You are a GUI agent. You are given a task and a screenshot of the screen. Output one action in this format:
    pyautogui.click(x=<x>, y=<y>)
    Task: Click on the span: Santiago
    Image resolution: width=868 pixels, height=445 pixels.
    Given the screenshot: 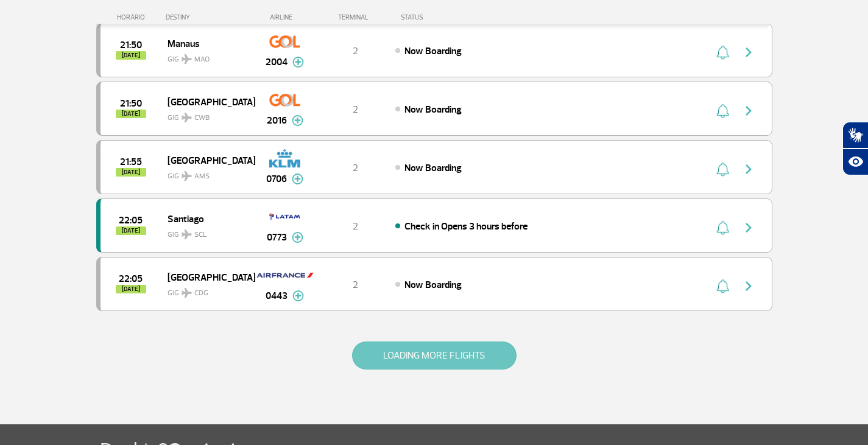 What is the action you would take?
    pyautogui.click(x=206, y=219)
    